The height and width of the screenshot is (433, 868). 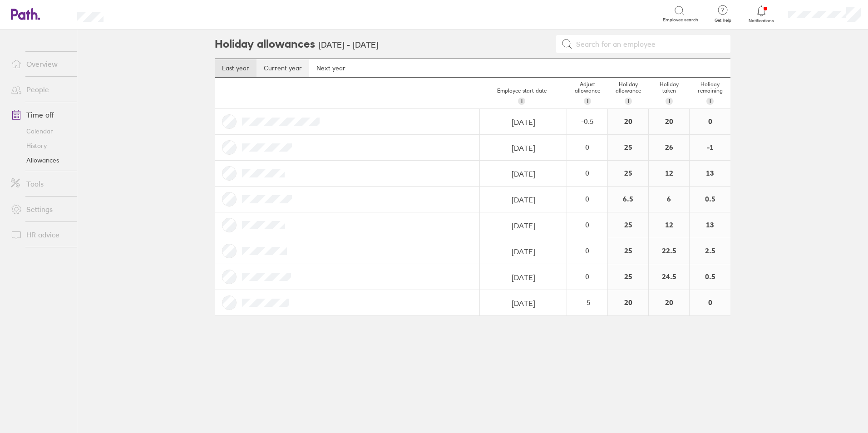 What do you see at coordinates (236, 68) in the screenshot?
I see `a: Last year` at bounding box center [236, 68].